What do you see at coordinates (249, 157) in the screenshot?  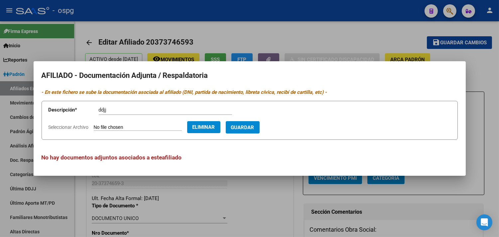 I see `h3: No hay documentos adjuntos asociados a este` at bounding box center [249, 157].